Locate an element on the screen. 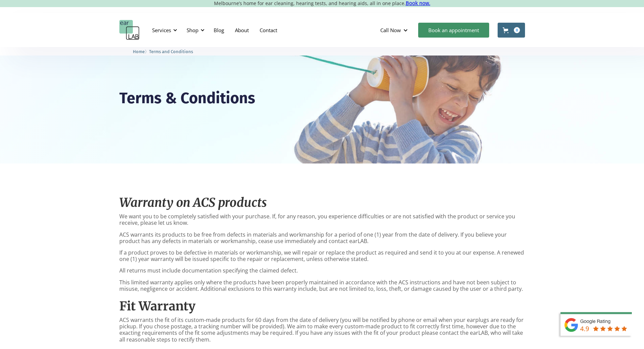  a: Blog is located at coordinates (219, 30).